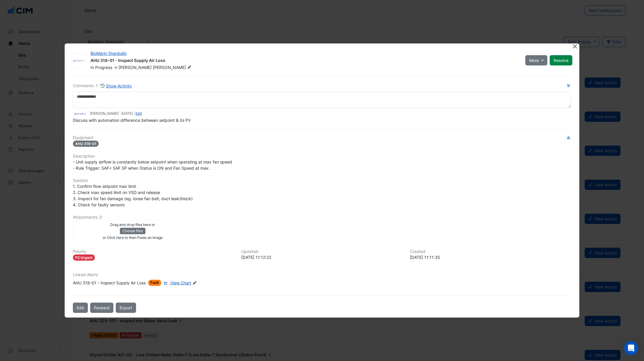 The image size is (644, 361). Describe the element at coordinates (322, 138) in the screenshot. I see `h6: Equipment` at that location.